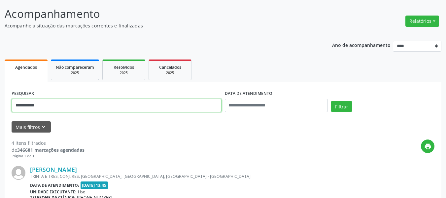  I want to click on label: PESQUISAR, so click(23, 93).